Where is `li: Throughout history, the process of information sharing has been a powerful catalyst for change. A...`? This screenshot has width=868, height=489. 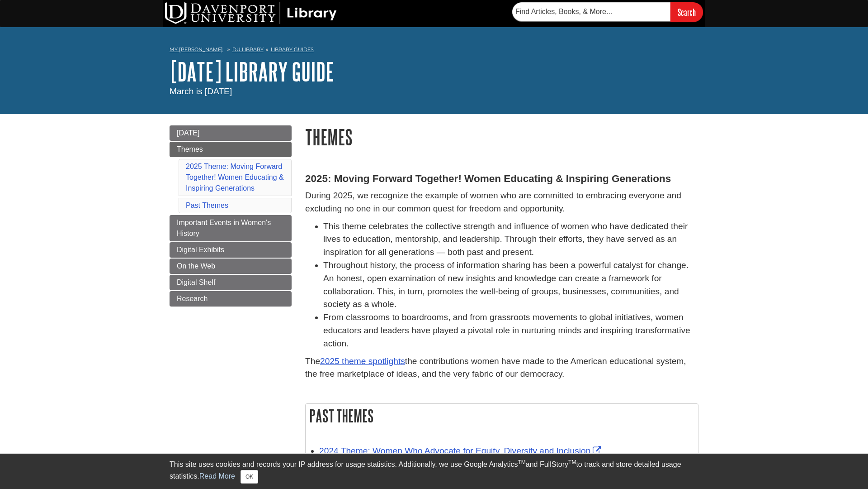 li: Throughout history, the process of information sharing has been a powerful catalyst for change. A... is located at coordinates (511, 285).